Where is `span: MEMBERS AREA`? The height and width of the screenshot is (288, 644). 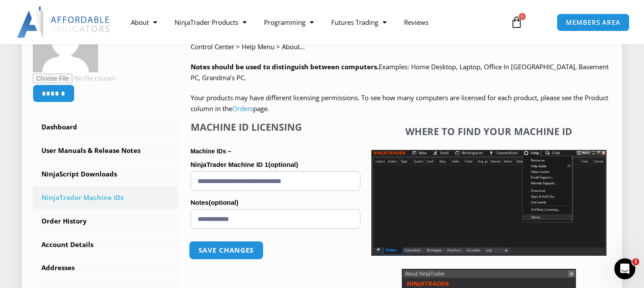 span: MEMBERS AREA is located at coordinates (592, 23).